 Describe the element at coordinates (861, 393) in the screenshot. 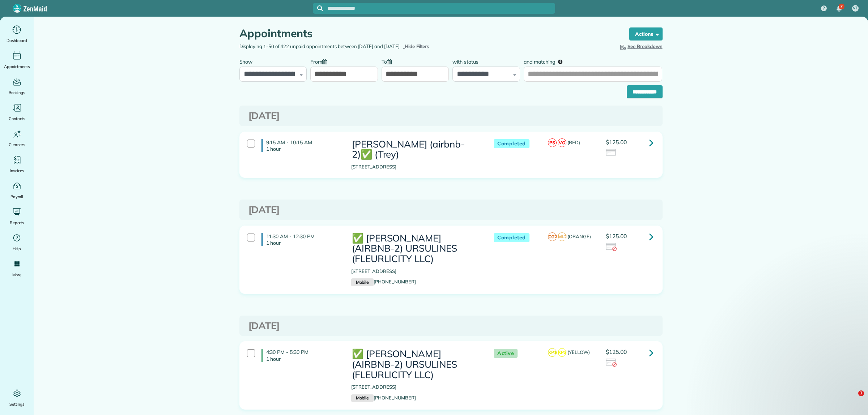

I see `span: 1` at that location.